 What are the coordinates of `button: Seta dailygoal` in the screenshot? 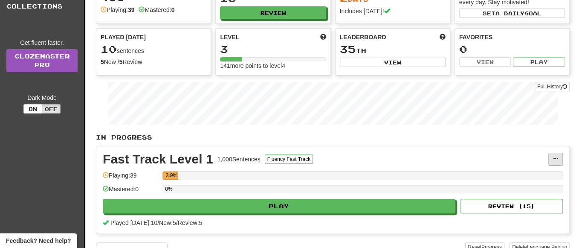 It's located at (512, 13).